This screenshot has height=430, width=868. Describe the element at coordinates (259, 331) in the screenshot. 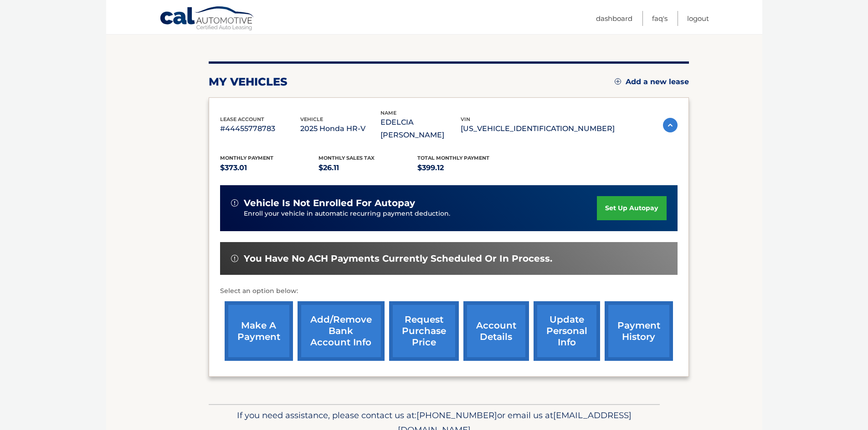

I see `a: make a payment` at that location.